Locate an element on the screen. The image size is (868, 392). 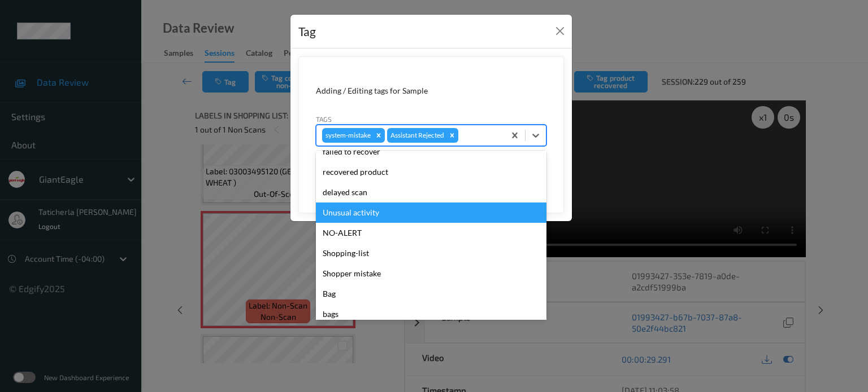
div: Bag is located at coordinates (431, 294).